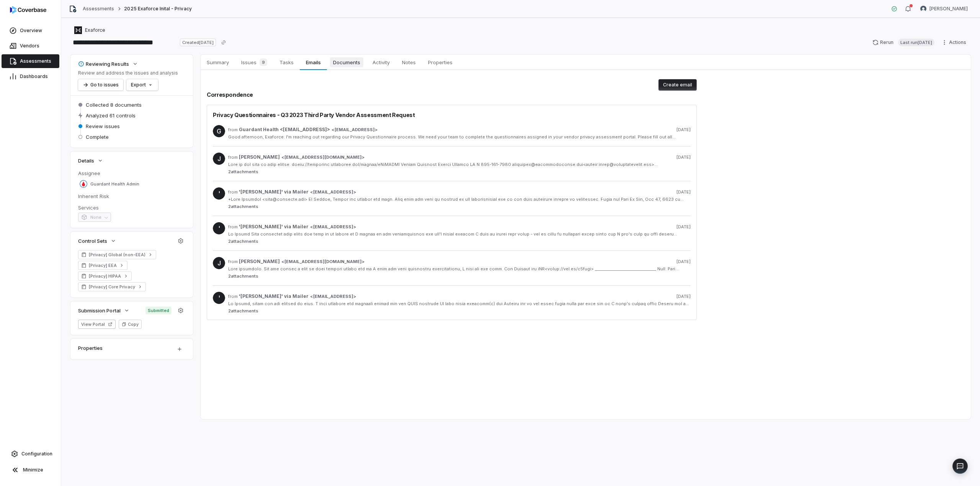  Describe the element at coordinates (103, 265) in the screenshot. I see `a: [Privacy] EEA` at that location.